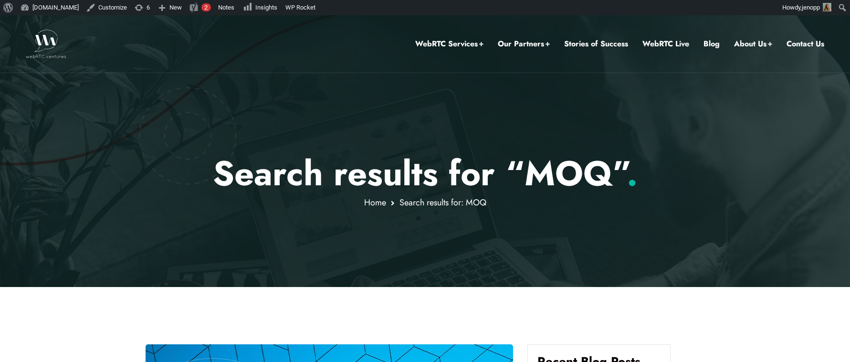  Describe the element at coordinates (375, 202) in the screenshot. I see `a: Home` at that location.